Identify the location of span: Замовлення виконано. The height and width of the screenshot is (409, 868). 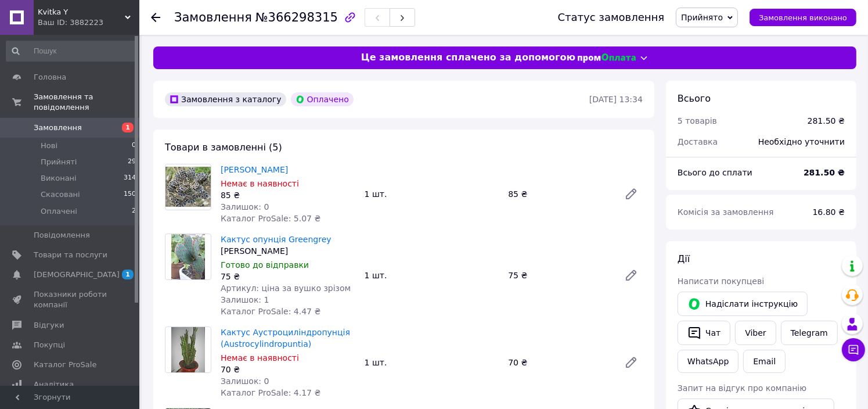
(803, 18).